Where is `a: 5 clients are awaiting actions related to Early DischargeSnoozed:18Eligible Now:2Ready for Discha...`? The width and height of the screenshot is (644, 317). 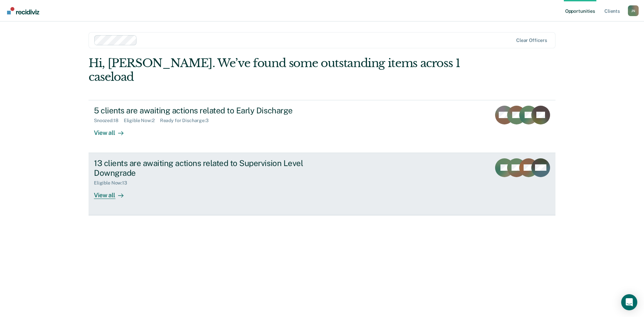 a: 5 clients are awaiting actions related to Early DischargeSnoozed:18Eligible Now:2Ready for Discha... is located at coordinates (322, 126).